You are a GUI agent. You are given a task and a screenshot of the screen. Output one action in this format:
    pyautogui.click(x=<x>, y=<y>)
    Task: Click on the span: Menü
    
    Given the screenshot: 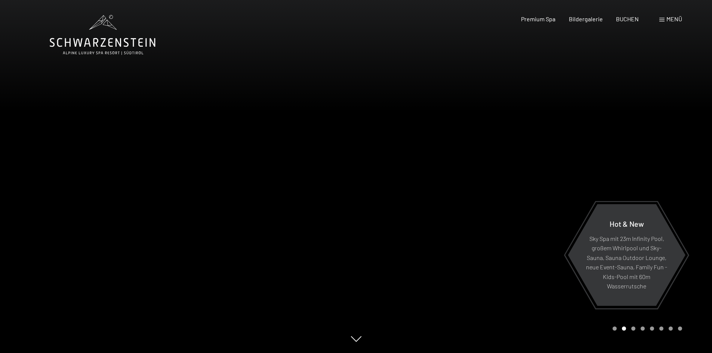 What is the action you would take?
    pyautogui.click(x=674, y=19)
    